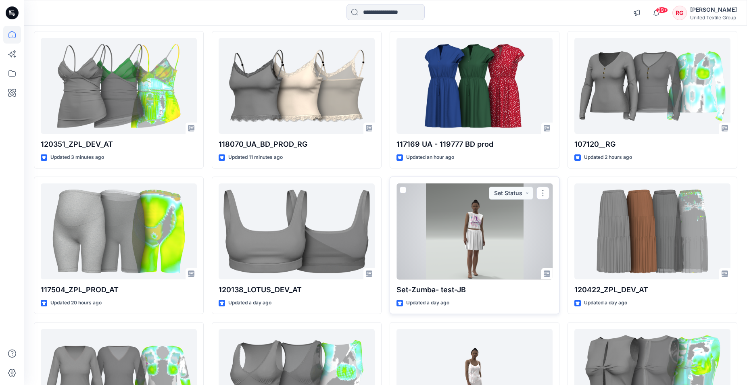  What do you see at coordinates (474, 290) in the screenshot?
I see `p: Set-Zumba- test-JB` at bounding box center [474, 290].